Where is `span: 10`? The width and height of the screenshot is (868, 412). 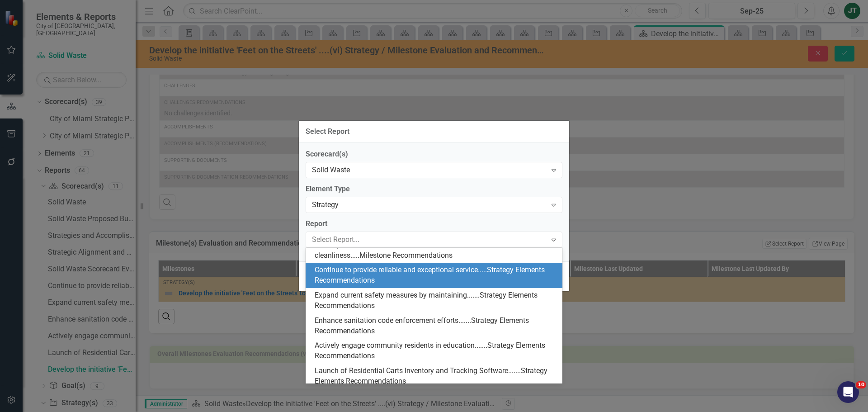 span: 10 is located at coordinates (861, 385).